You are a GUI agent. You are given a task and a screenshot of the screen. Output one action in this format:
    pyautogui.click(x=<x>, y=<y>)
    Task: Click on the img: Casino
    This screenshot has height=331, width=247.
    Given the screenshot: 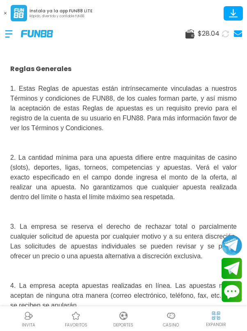 What is the action you would take?
    pyautogui.click(x=171, y=315)
    